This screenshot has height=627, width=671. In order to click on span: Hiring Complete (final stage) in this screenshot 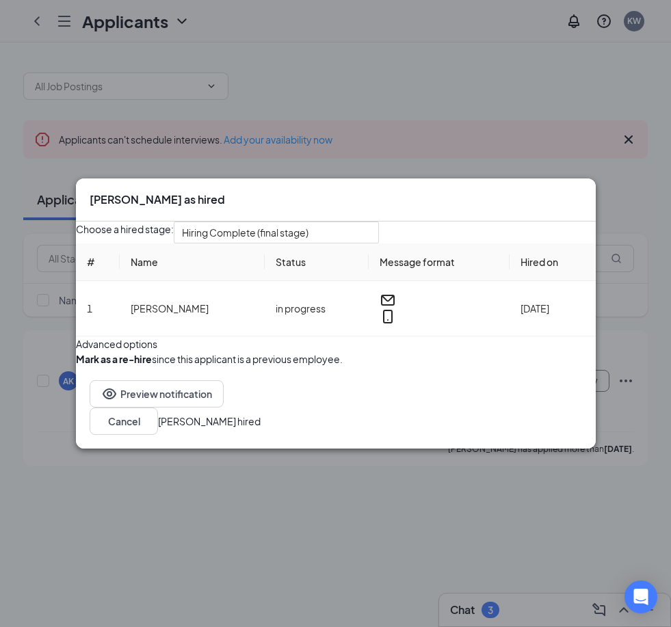, I will do `click(245, 233)`.